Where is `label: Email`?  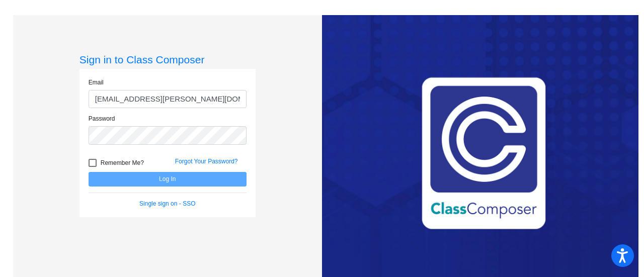
label: Email is located at coordinates (96, 82).